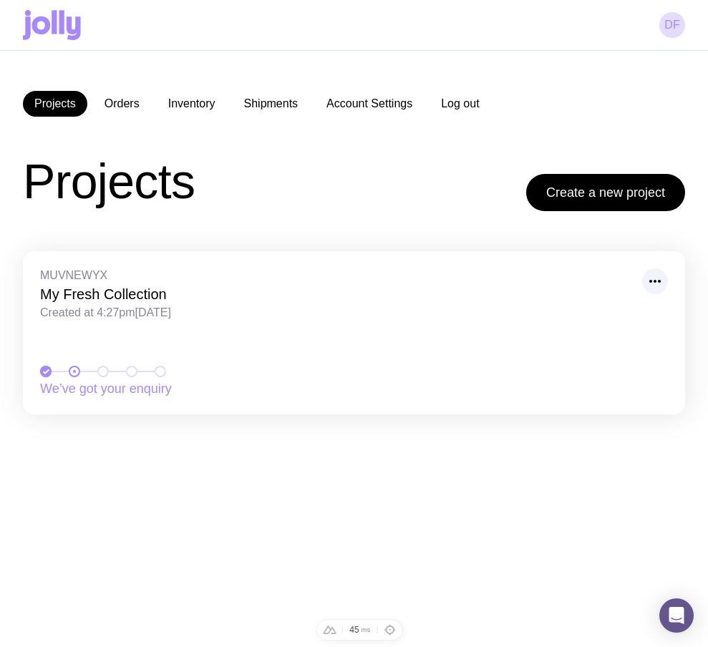 Image resolution: width=708 pixels, height=647 pixels. I want to click on a: Orders, so click(122, 104).